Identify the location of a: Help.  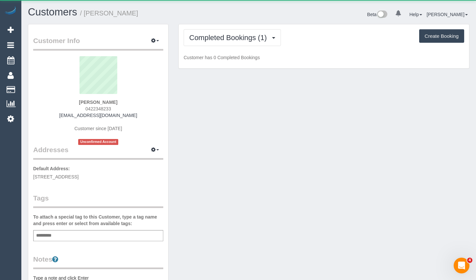
(415, 14).